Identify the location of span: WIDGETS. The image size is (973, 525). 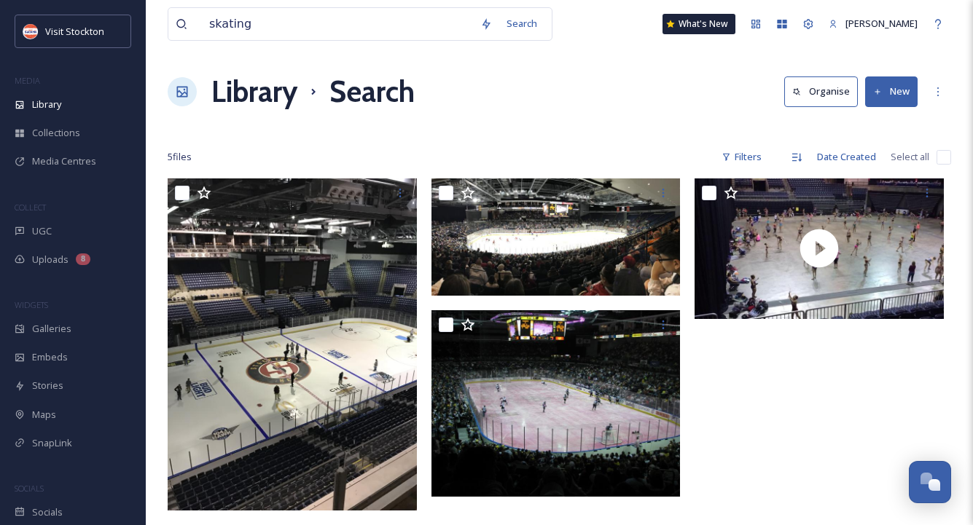
(31, 305).